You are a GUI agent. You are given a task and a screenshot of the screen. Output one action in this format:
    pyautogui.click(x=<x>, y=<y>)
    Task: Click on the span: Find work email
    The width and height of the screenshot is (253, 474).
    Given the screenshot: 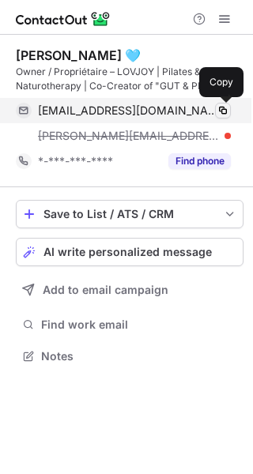 What is the action you would take?
    pyautogui.click(x=139, y=325)
    